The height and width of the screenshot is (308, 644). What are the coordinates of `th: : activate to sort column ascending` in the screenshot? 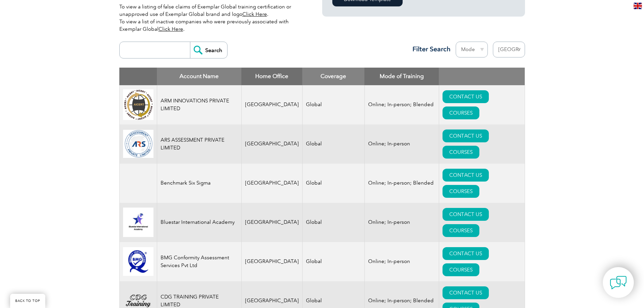 It's located at (482, 76).